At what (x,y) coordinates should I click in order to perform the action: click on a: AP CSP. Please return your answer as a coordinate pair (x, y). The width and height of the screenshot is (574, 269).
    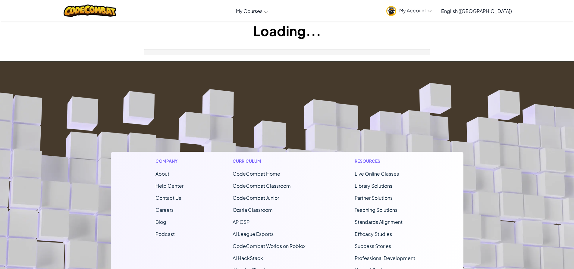
    Looking at the image, I should click on (241, 222).